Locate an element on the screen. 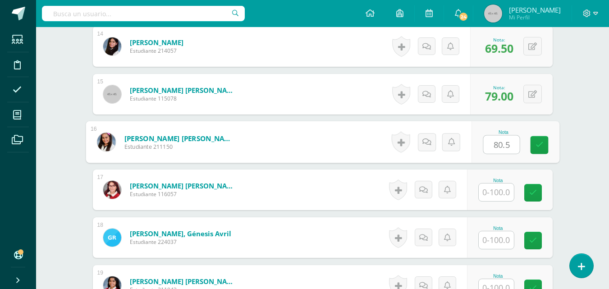 The image size is (609, 289). img: 98a0d72a45fa40dda1a83b55b559eb81.png is located at coordinates (112, 190).